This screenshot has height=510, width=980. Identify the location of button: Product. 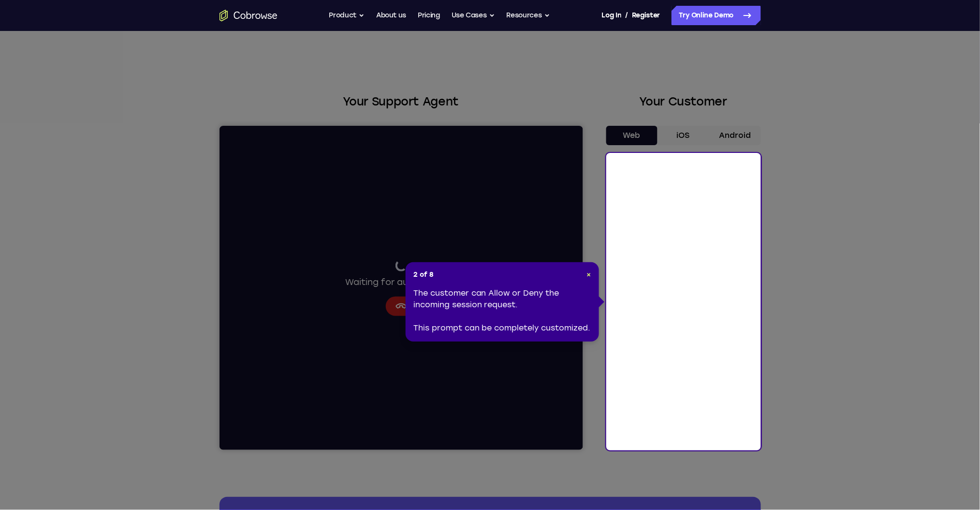
(347, 16).